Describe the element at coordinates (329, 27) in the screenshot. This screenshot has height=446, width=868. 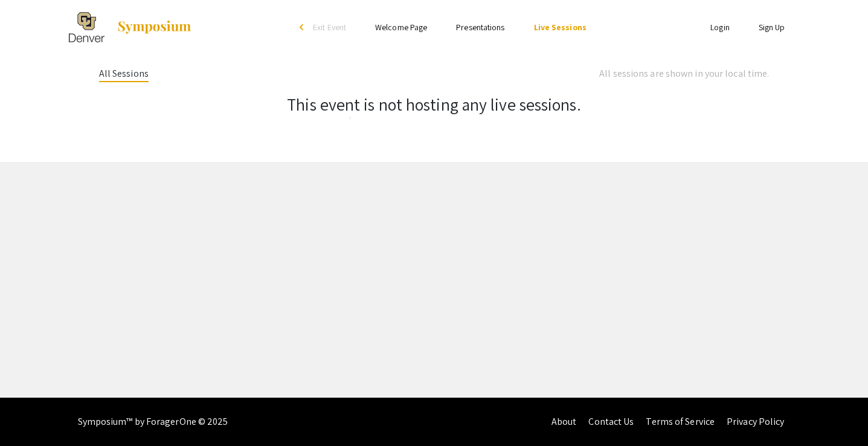
I see `span: Exit Event` at that location.